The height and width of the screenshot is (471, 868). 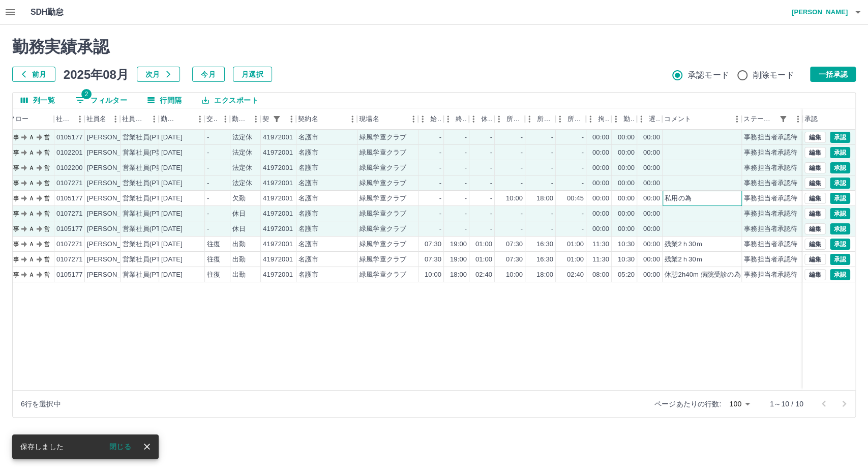 I want to click on div: 現場名, so click(x=368, y=119).